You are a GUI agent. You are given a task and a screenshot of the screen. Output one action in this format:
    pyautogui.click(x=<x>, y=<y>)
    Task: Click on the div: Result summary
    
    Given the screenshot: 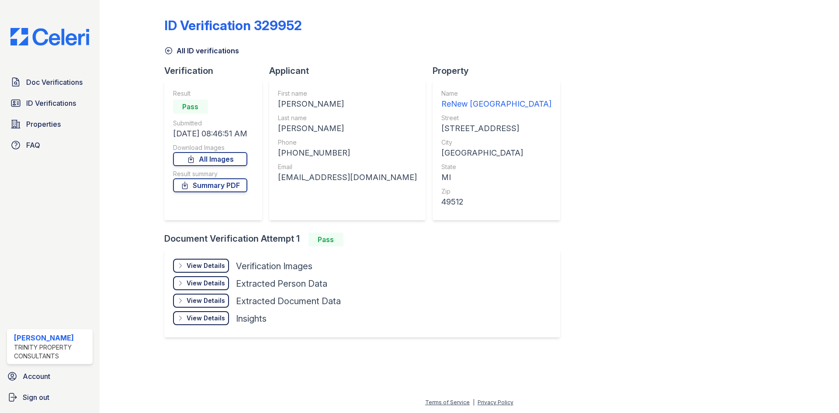 What is the action you would take?
    pyautogui.click(x=210, y=174)
    